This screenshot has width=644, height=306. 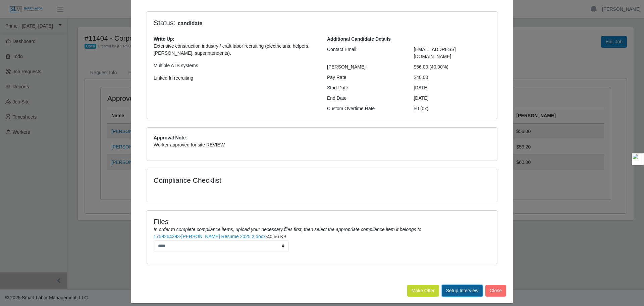 I want to click on span: $0 (0x), so click(x=421, y=108).